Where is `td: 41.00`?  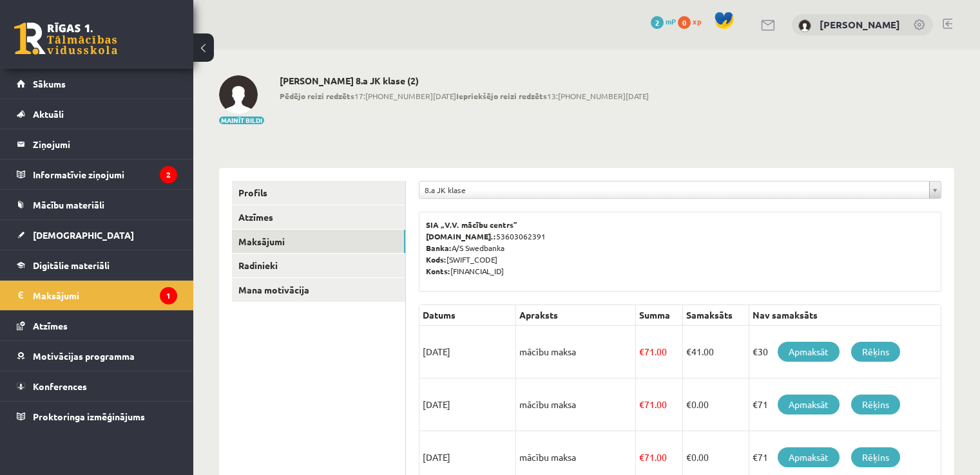
td: 41.00 is located at coordinates (716, 352).